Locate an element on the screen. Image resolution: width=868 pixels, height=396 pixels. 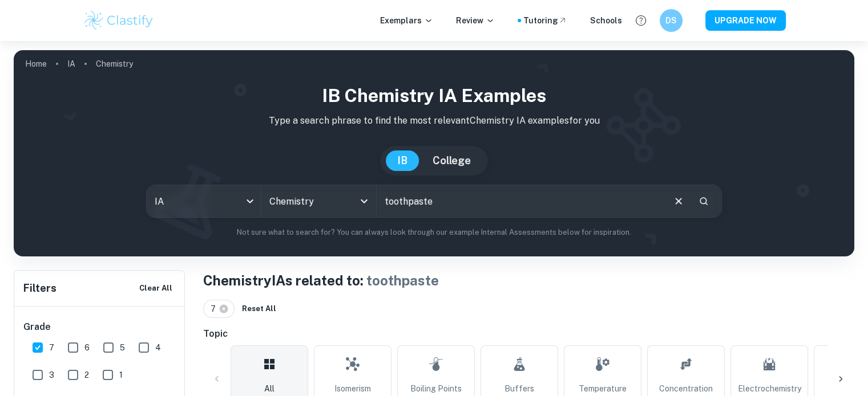
span: 5 is located at coordinates (122, 348).